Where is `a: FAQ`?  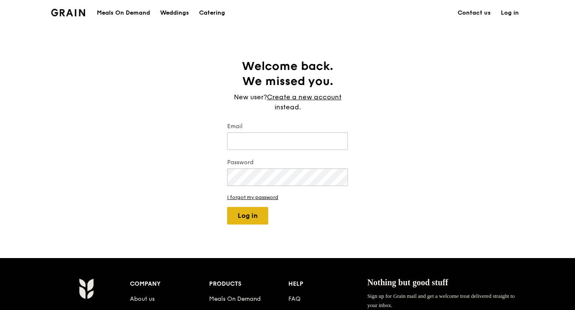
a: FAQ is located at coordinates (294, 299).